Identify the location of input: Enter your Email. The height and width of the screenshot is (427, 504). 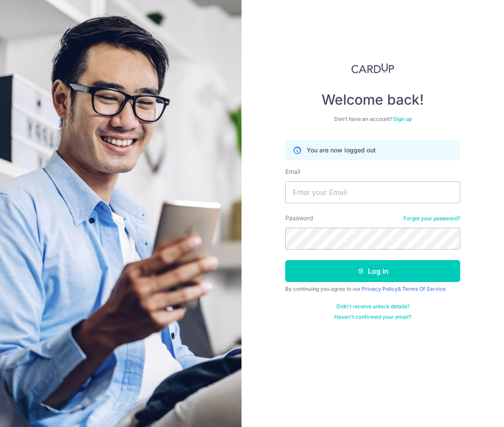
(373, 192).